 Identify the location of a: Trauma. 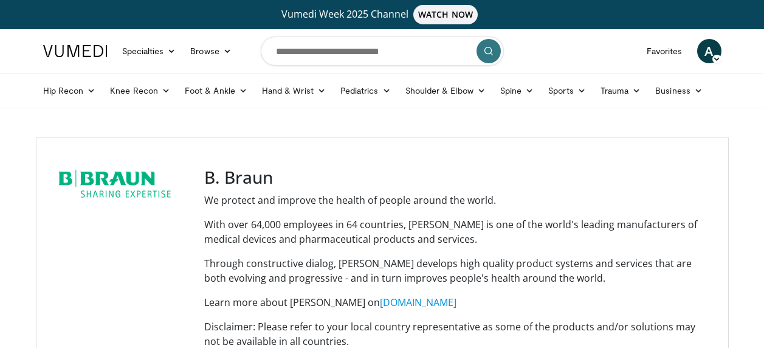
(621, 91).